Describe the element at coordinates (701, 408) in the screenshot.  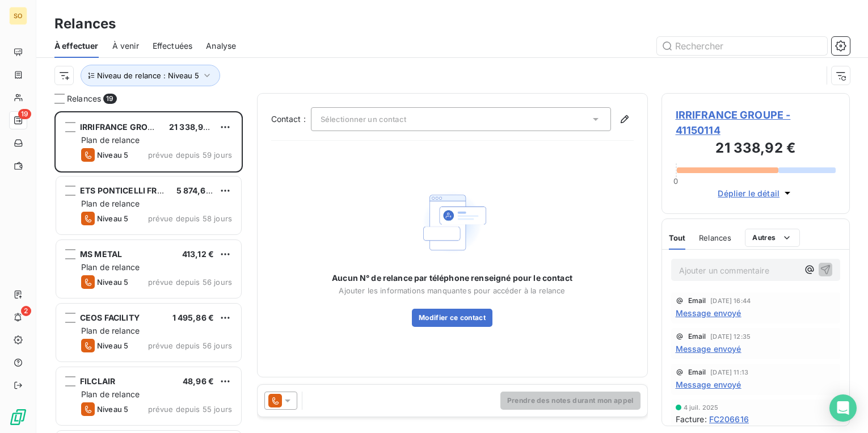
I see `span: 4 juil. 2025` at that location.